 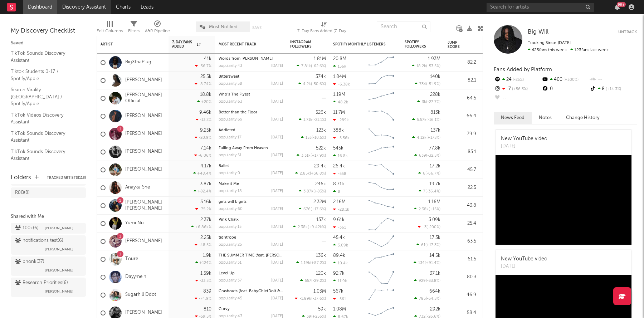 I want to click on button: Save, so click(x=257, y=28).